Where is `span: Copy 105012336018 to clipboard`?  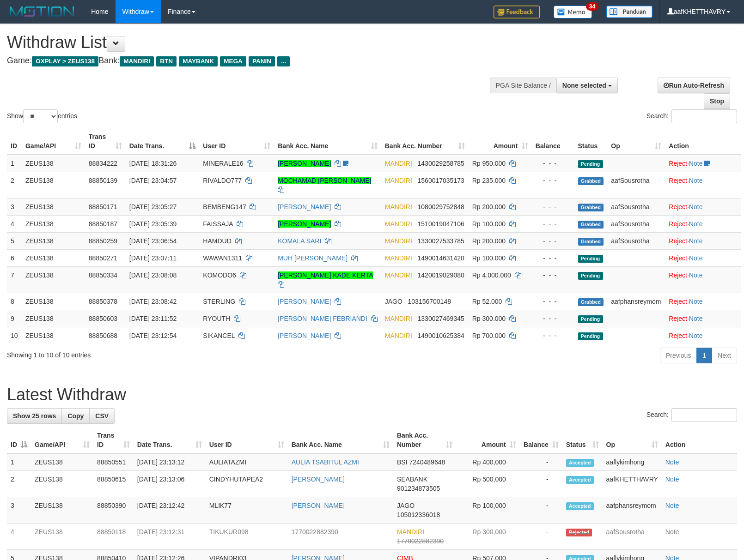 span: Copy 105012336018 to clipboard is located at coordinates (418, 515).